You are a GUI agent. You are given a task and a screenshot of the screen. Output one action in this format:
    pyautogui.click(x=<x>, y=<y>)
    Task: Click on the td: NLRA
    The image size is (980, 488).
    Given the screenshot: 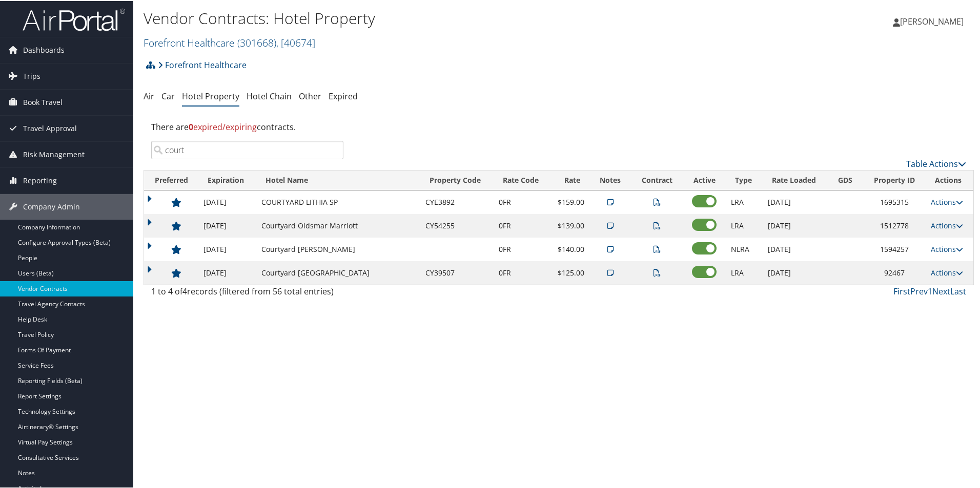 What is the action you would take?
    pyautogui.click(x=744, y=248)
    